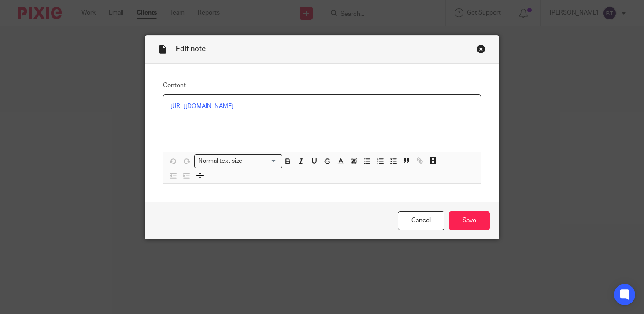 Image resolution: width=644 pixels, height=314 pixels. What do you see at coordinates (238, 161) in the screenshot?
I see `div: Search for option` at bounding box center [238, 161].